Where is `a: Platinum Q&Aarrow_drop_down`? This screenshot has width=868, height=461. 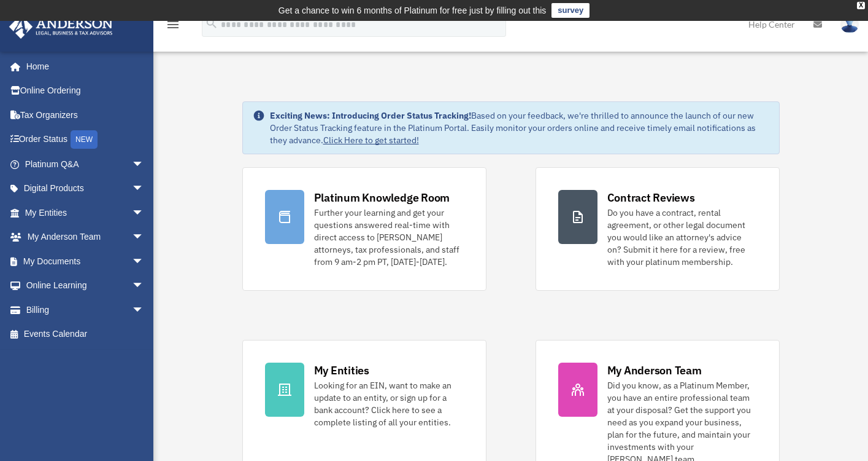
a: Platinum Q&Aarrow_drop_down is located at coordinates (85, 164).